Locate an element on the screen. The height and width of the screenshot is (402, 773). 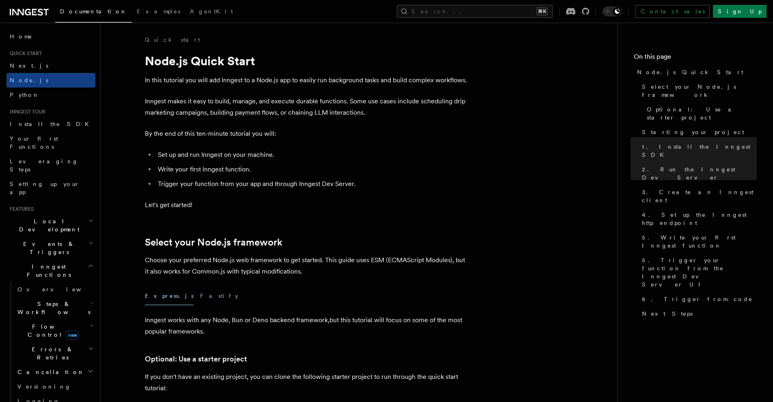
span: Flow Control is located at coordinates (52, 331).